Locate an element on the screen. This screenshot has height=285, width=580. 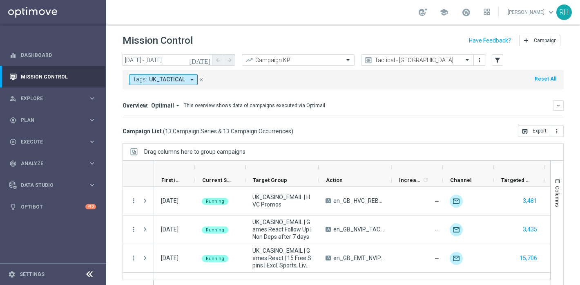
button: Data Studio keyboard_arrow_right is located at coordinates (53, 185).